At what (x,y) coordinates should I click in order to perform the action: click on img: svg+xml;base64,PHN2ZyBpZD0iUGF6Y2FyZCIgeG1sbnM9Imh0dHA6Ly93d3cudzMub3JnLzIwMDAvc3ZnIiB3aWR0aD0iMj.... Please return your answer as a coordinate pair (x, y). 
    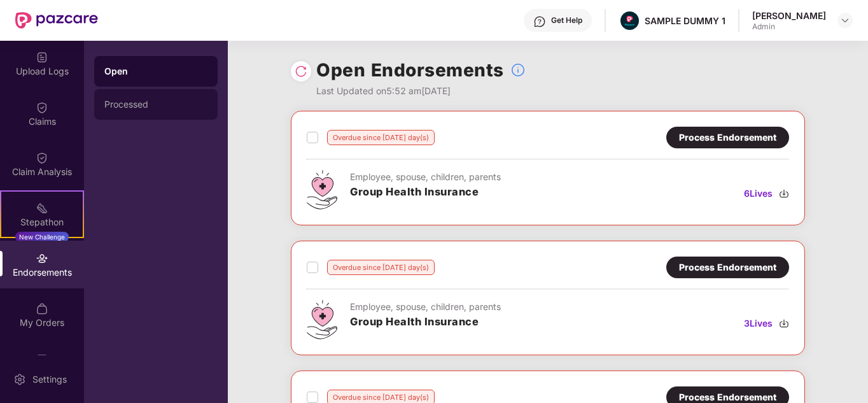
    Looking at the image, I should click on (42, 359).